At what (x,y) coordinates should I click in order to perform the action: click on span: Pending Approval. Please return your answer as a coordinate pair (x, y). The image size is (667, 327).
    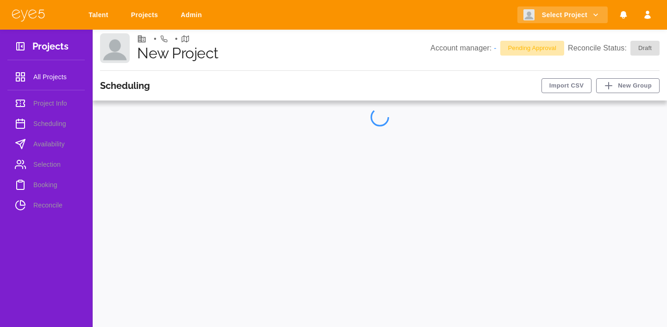
    Looking at the image, I should click on (532, 48).